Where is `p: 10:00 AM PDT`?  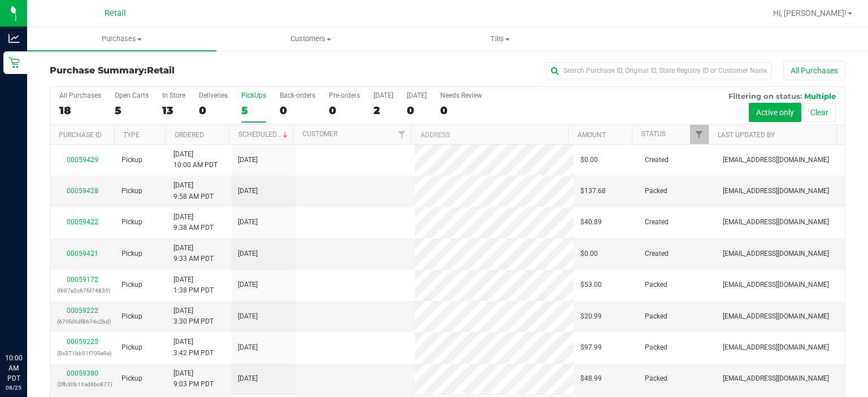 p: 10:00 AM PDT is located at coordinates (14, 369).